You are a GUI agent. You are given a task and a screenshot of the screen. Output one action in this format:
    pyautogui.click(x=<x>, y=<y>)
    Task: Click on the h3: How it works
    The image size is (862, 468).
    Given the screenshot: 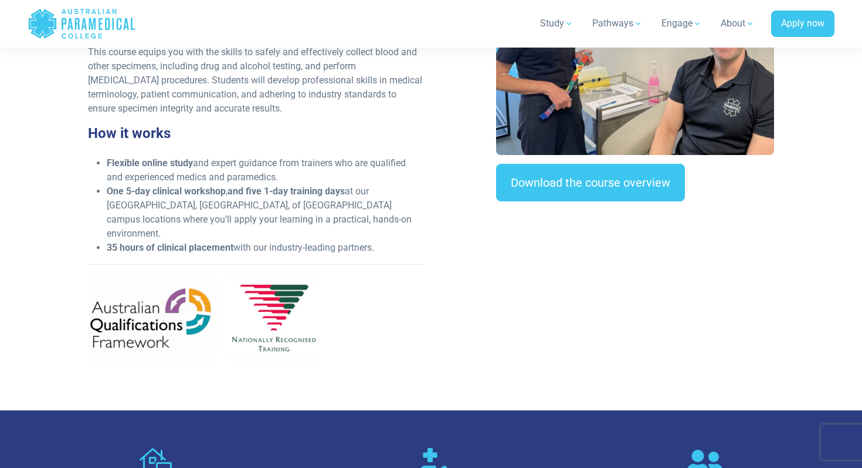 What is the action you would take?
    pyautogui.click(x=256, y=133)
    